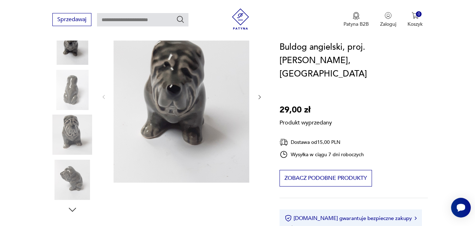  I want to click on button: Zaloguj, so click(388, 20).